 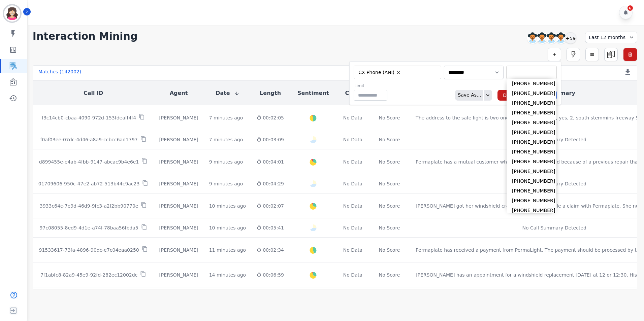 I want to click on button: Call ID, so click(x=93, y=93).